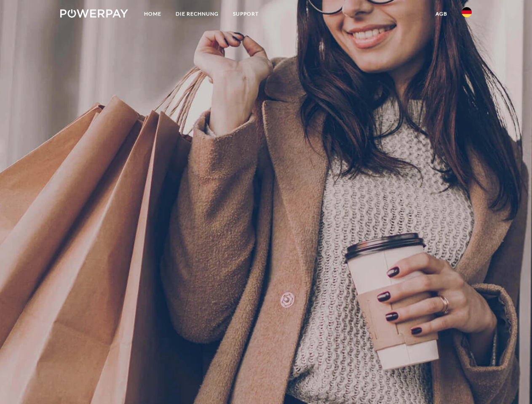 This screenshot has width=532, height=404. What do you see at coordinates (197, 14) in the screenshot?
I see `a: DIE RECHNUNG` at bounding box center [197, 14].